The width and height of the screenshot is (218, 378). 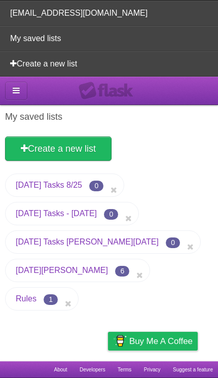 I want to click on a: Terms, so click(x=124, y=369).